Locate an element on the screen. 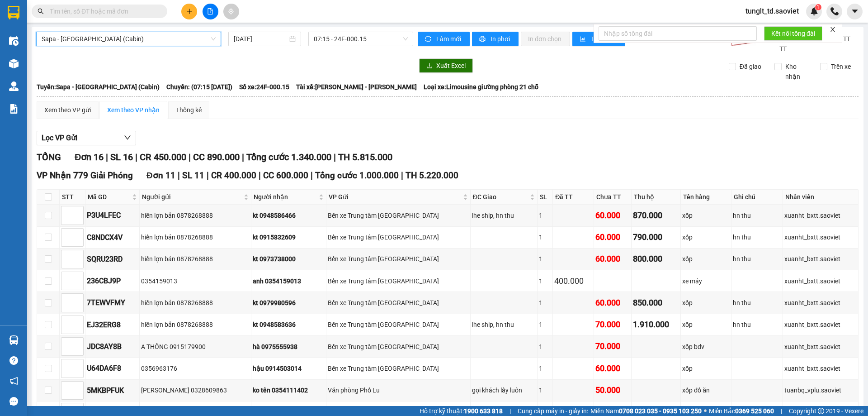  div: Thống kê is located at coordinates (189, 110).